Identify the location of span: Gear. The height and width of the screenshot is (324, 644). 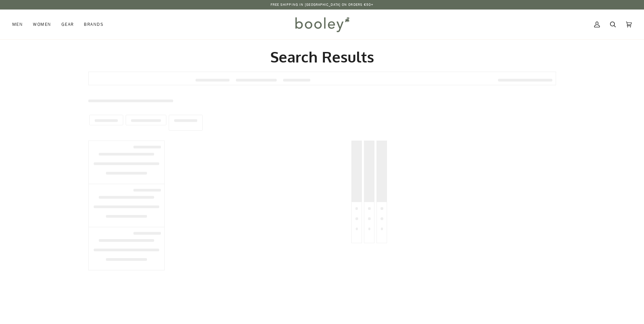
(68, 24).